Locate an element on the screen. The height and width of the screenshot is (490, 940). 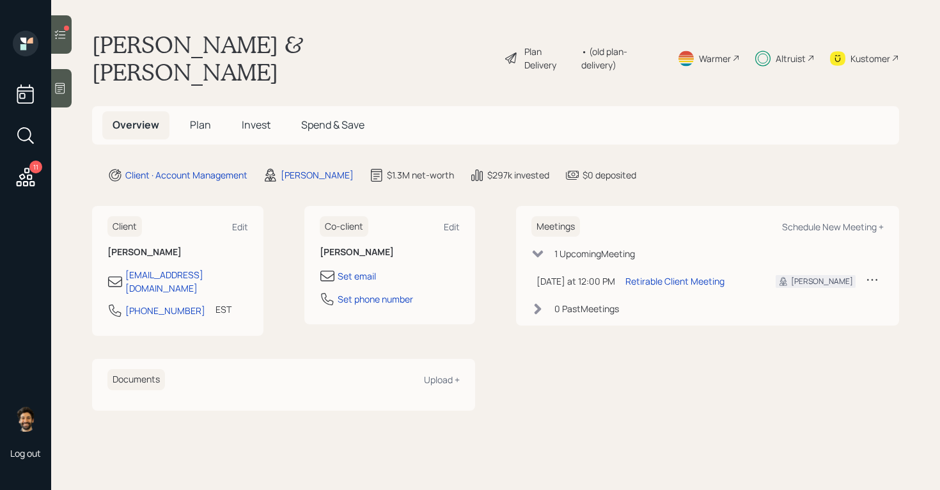
span: Plan is located at coordinates (200, 125).